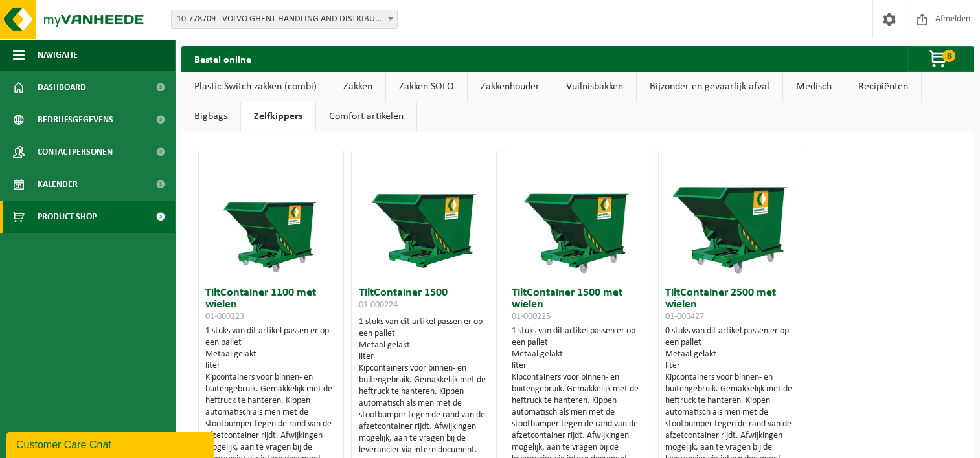 This screenshot has height=458, width=980. I want to click on div: Customer Care Chat, so click(103, 15).